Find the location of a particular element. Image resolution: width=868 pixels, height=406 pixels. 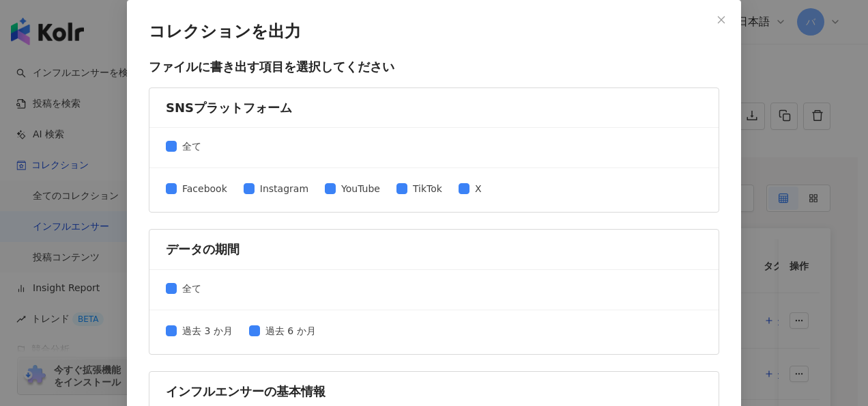

div: SNSプラットフォーム is located at coordinates (434, 107).